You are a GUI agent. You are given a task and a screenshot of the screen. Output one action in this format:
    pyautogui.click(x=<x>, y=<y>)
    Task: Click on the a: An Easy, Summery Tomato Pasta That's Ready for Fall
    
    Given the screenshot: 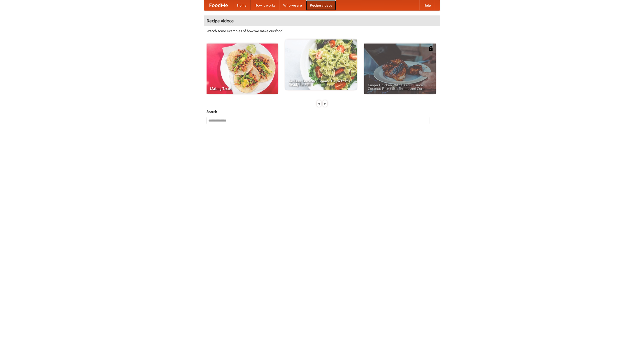 What is the action you would take?
    pyautogui.click(x=321, y=65)
    